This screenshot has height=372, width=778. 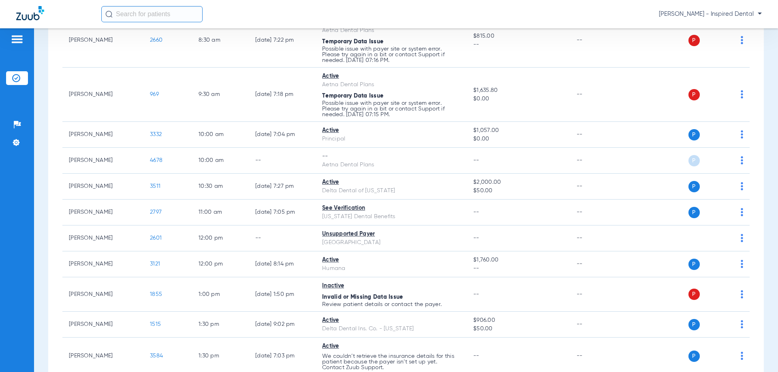 I want to click on span: 3121, so click(x=155, y=264).